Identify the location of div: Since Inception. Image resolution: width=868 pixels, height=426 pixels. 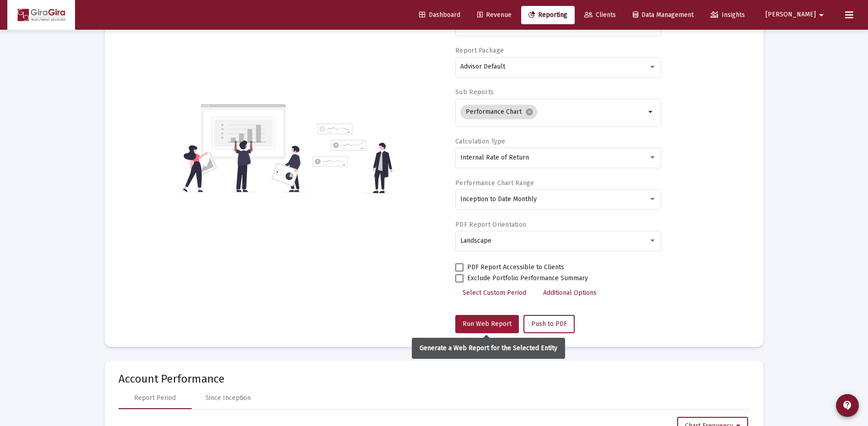
(228, 398).